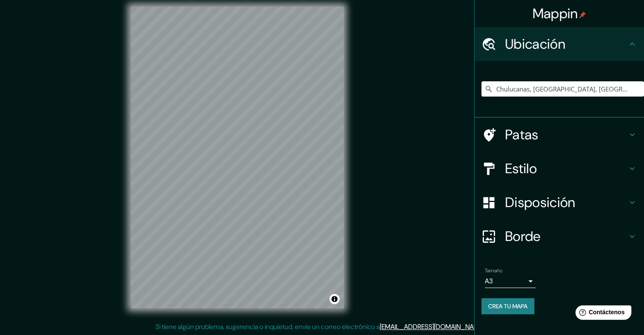 The image size is (644, 335). Describe the element at coordinates (560, 203) in the screenshot. I see `div: Disposición` at that location.